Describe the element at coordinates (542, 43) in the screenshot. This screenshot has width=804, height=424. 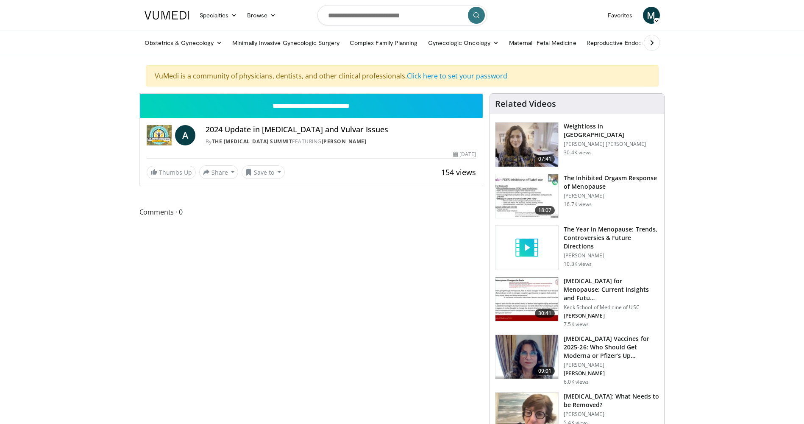
I see `a: Maternal–Fetal Medicine` at that location.